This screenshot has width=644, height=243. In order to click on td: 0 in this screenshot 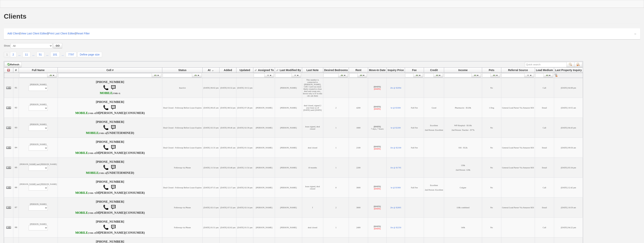, I will do `click(336, 188)`.